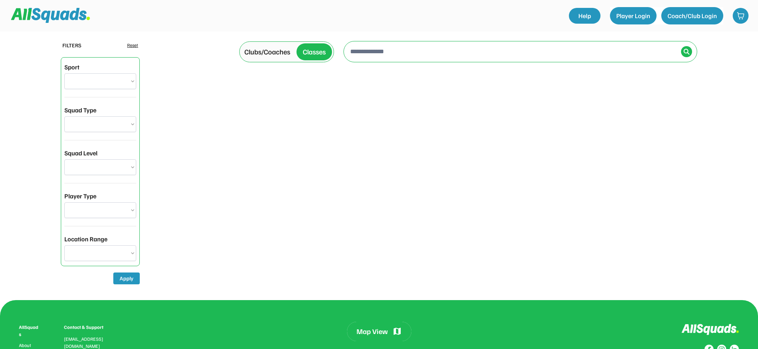 This screenshot has height=349, width=758. I want to click on div: Reset, so click(133, 45).